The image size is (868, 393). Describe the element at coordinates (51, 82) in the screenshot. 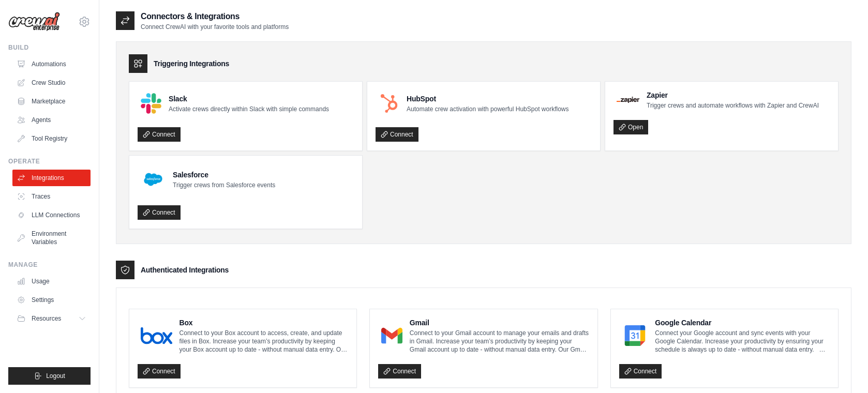

I see `a: Crew Studio` at that location.